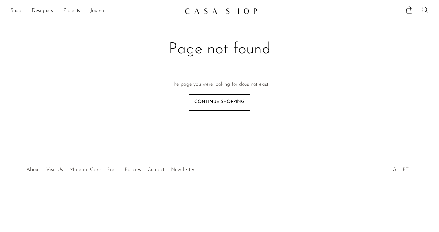 The height and width of the screenshot is (232, 439). I want to click on a: IG, so click(394, 169).